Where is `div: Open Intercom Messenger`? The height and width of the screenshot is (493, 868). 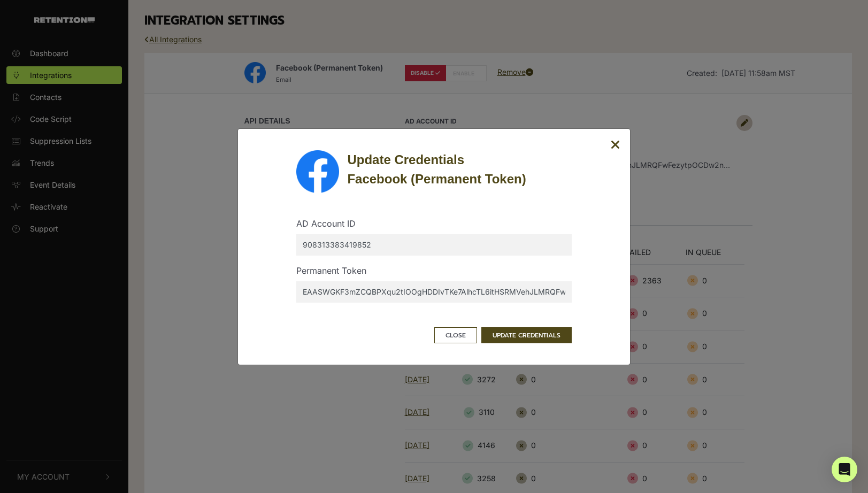
div: Open Intercom Messenger is located at coordinates (844, 470).